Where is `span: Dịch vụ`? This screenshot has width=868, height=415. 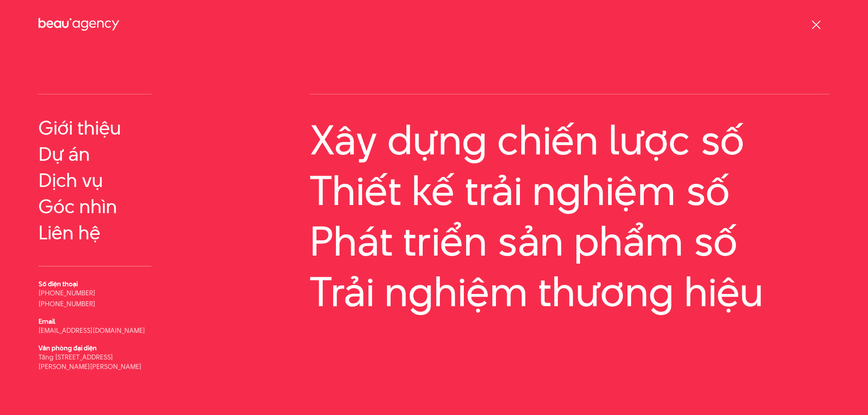
span: Dịch vụ is located at coordinates (569, 84).